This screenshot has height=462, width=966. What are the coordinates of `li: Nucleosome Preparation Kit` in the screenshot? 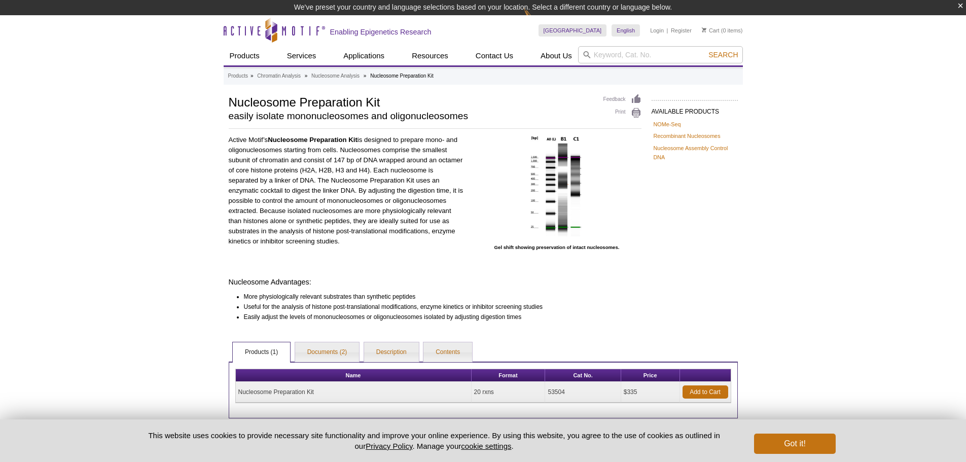 It's located at (402, 76).